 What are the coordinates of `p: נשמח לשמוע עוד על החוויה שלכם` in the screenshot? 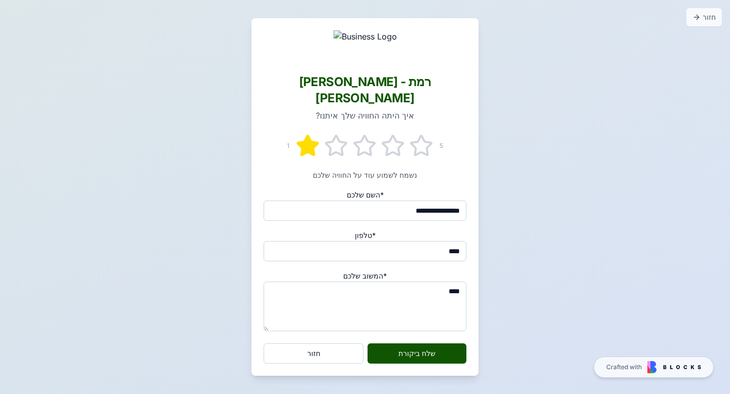 It's located at (365, 175).